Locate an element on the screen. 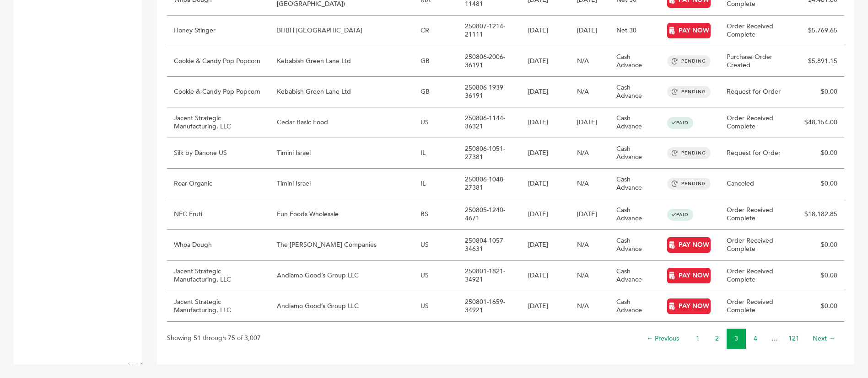 The image size is (868, 378). td: Request for Order is located at coordinates (758, 153).